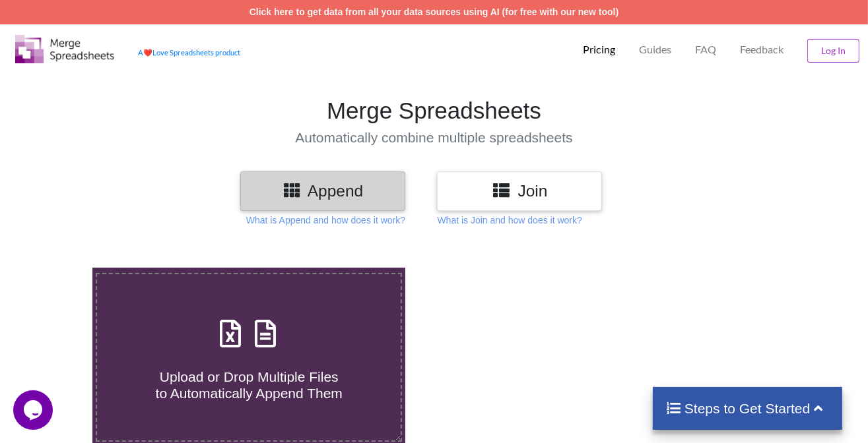 Image resolution: width=868 pixels, height=443 pixels. What do you see at coordinates (326, 220) in the screenshot?
I see `p: What is Append and how does it work?` at bounding box center [326, 220].